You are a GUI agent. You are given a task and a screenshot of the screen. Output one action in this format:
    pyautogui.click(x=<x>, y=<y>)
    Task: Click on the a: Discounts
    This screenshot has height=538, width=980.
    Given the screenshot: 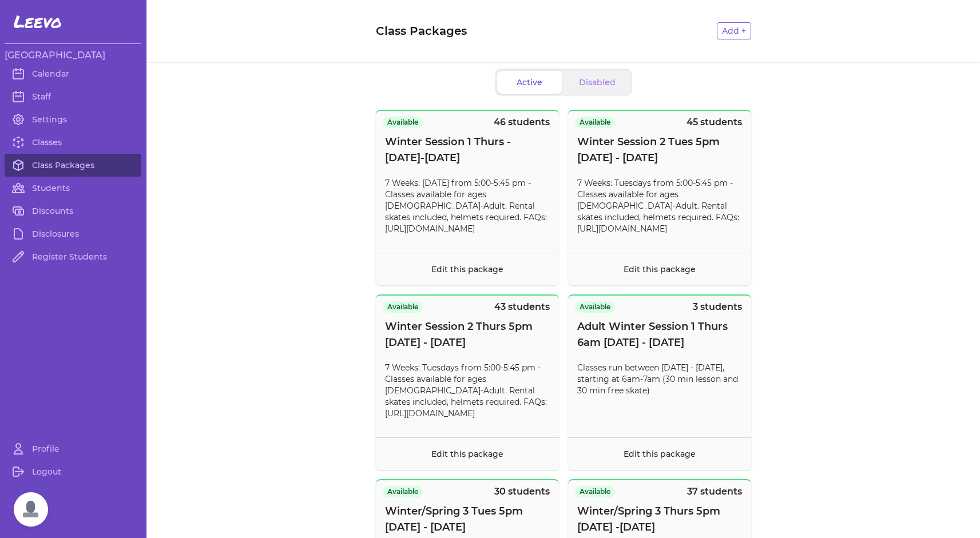 What is the action you would take?
    pyautogui.click(x=72, y=211)
    